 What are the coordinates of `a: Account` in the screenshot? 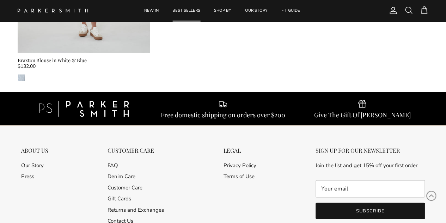 It's located at (392, 11).